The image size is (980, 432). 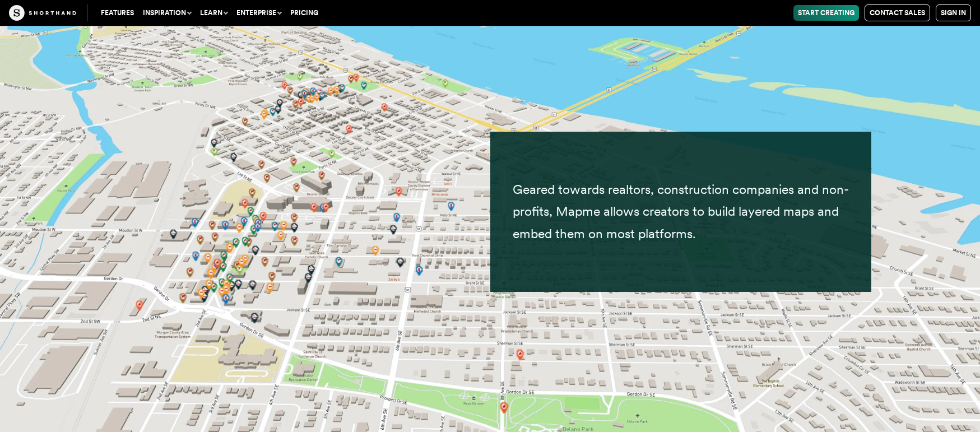 What do you see at coordinates (953, 13) in the screenshot?
I see `a: Sign in` at bounding box center [953, 13].